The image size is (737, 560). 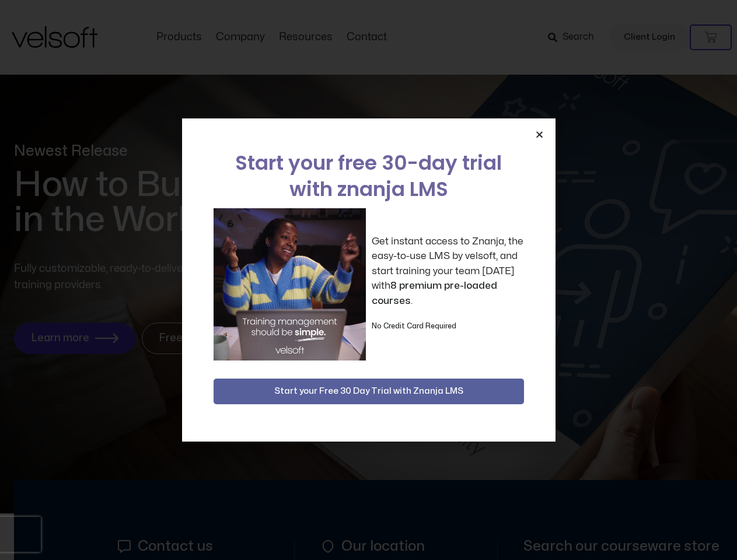 What do you see at coordinates (369, 391) in the screenshot?
I see `span: Start your Free 30 Day Trial with Znanja LMS` at bounding box center [369, 391].